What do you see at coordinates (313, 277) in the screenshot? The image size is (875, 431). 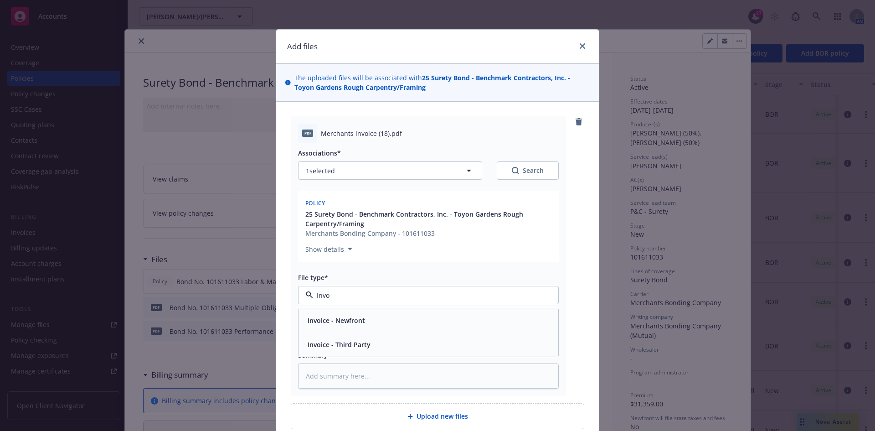 I see `span: File type*` at bounding box center [313, 277].